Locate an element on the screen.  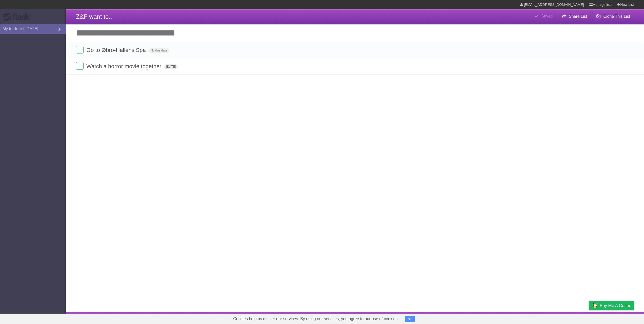
span: Go to Øbro-Hallens Spa is located at coordinates (117, 50).